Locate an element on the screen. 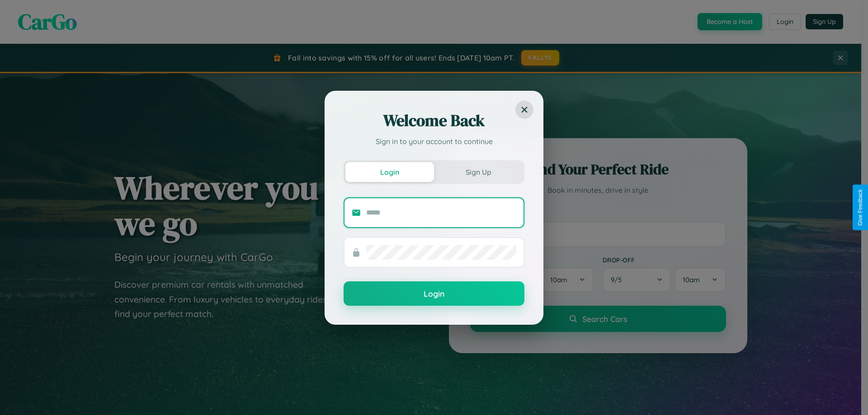  button: Sign Up is located at coordinates (478, 172).